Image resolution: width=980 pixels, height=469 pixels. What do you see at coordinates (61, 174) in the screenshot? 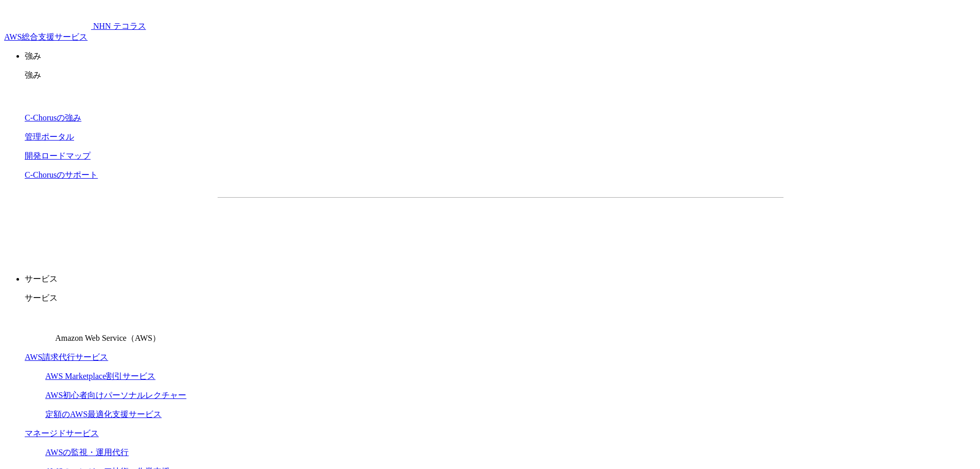
I see `a: C-Chorusのサポート` at bounding box center [61, 174].